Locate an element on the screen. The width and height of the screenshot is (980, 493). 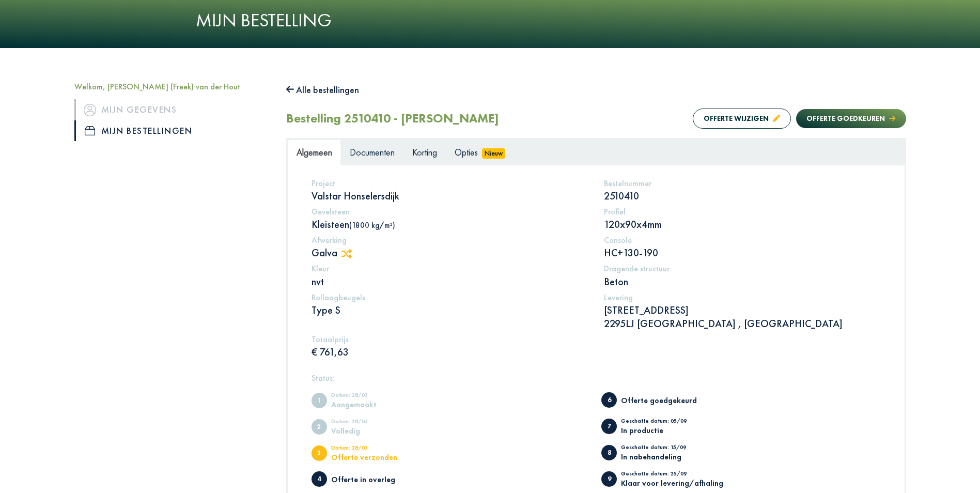
span: Volledig is located at coordinates (319, 427).